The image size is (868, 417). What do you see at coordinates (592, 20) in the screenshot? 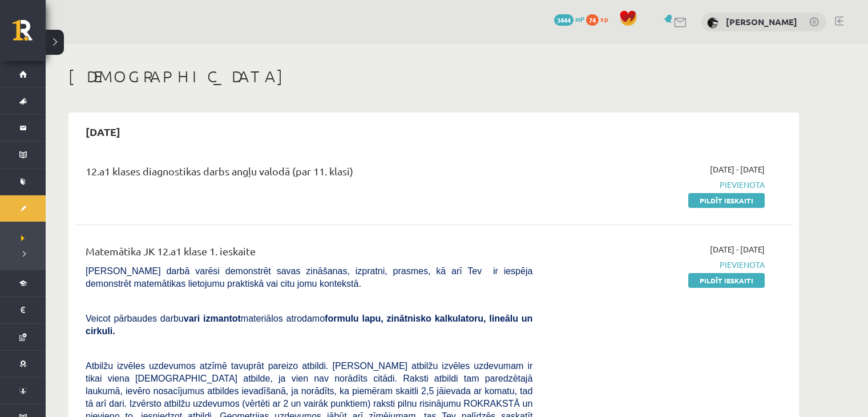
I see `span: 74` at bounding box center [592, 20].